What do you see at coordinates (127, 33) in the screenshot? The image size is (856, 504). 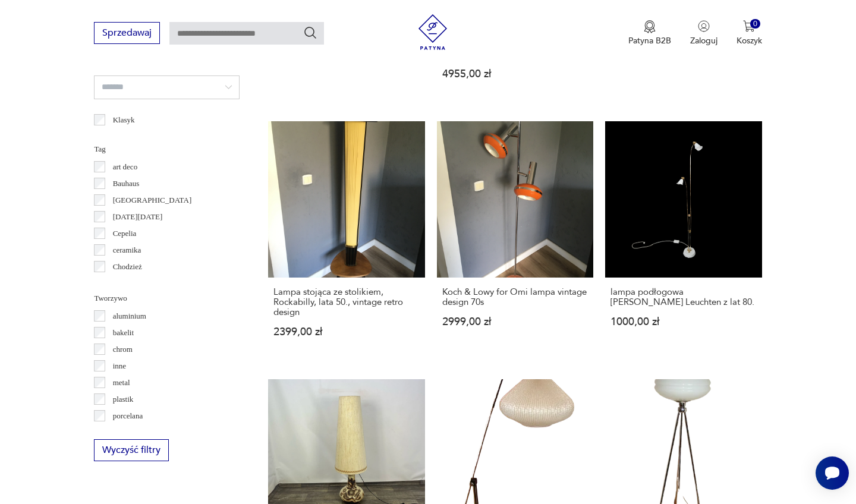 I see `a: Sprzedawaj` at bounding box center [127, 33].